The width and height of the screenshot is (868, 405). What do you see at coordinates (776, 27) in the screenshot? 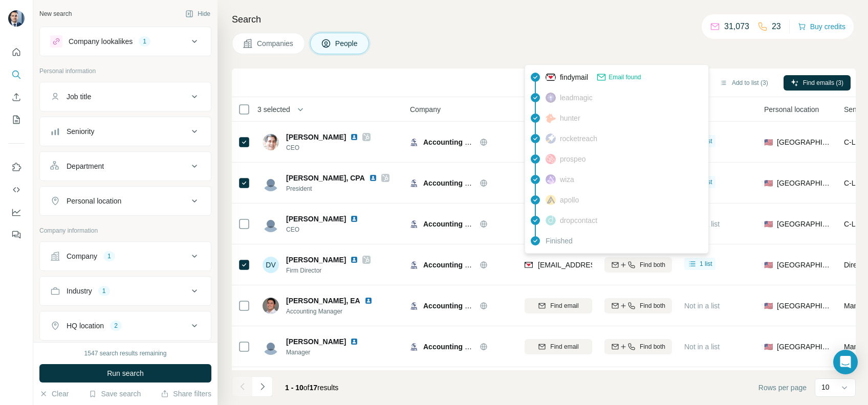
I see `p: 23` at bounding box center [776, 27].